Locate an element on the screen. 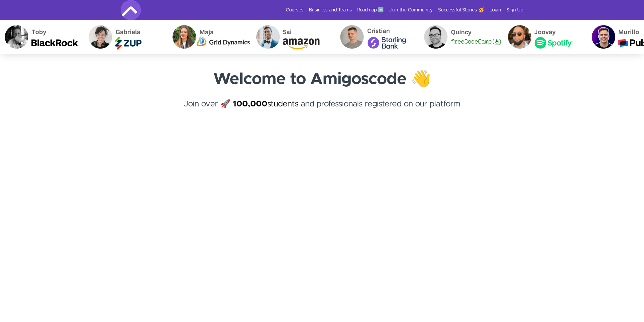 The image size is (644, 322). img: Cristian is located at coordinates (376, 37).